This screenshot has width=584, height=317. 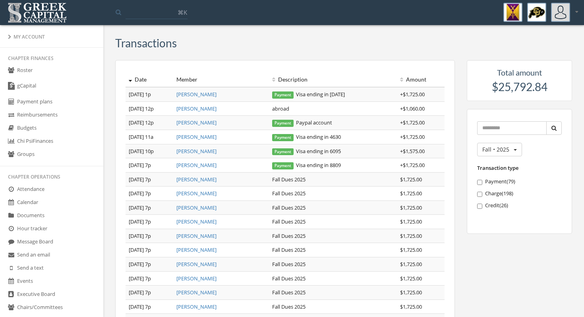 I want to click on label: Credit ( 26 ), so click(x=519, y=205).